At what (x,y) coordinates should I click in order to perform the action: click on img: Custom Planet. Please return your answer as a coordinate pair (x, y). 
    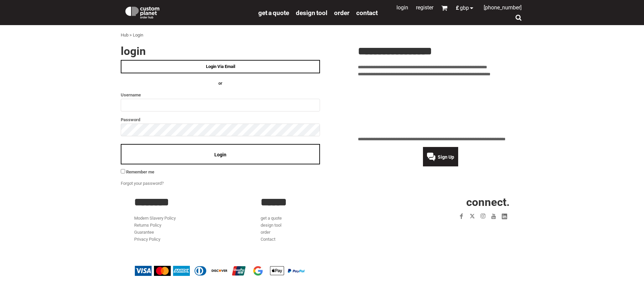
    Looking at the image, I should click on (142, 12).